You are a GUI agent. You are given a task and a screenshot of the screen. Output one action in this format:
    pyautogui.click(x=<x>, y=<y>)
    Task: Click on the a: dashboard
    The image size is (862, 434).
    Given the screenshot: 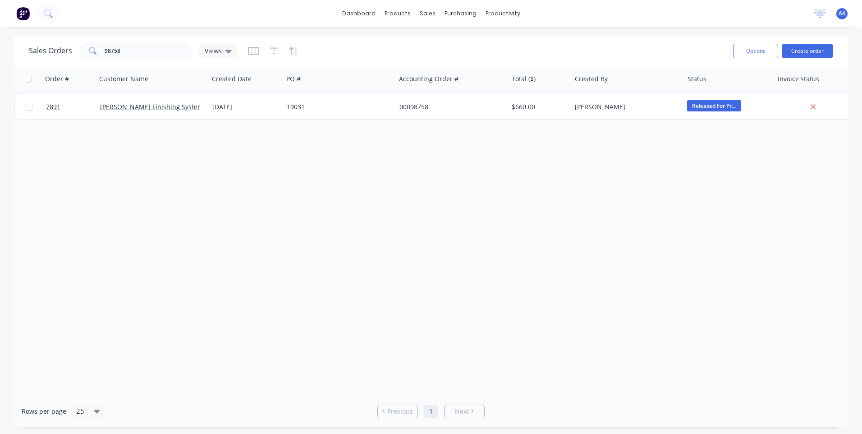 What is the action you would take?
    pyautogui.click(x=359, y=14)
    